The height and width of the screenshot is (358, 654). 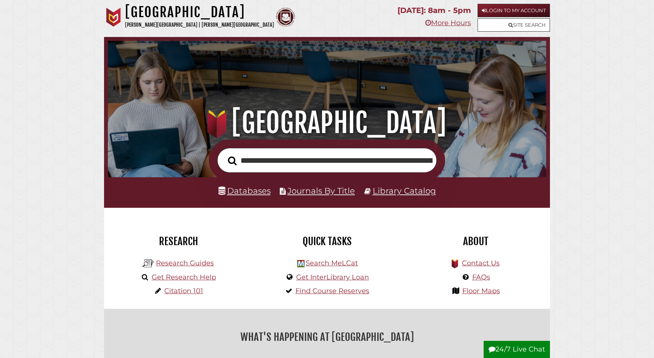 What do you see at coordinates (332, 277) in the screenshot?
I see `a: Get InterLibrary Loan` at bounding box center [332, 277].